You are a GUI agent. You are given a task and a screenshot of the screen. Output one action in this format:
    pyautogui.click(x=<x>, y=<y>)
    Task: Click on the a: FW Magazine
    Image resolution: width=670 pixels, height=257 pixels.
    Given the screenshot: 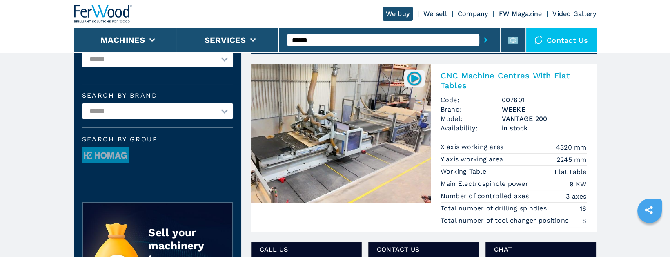 What is the action you would take?
    pyautogui.click(x=520, y=13)
    